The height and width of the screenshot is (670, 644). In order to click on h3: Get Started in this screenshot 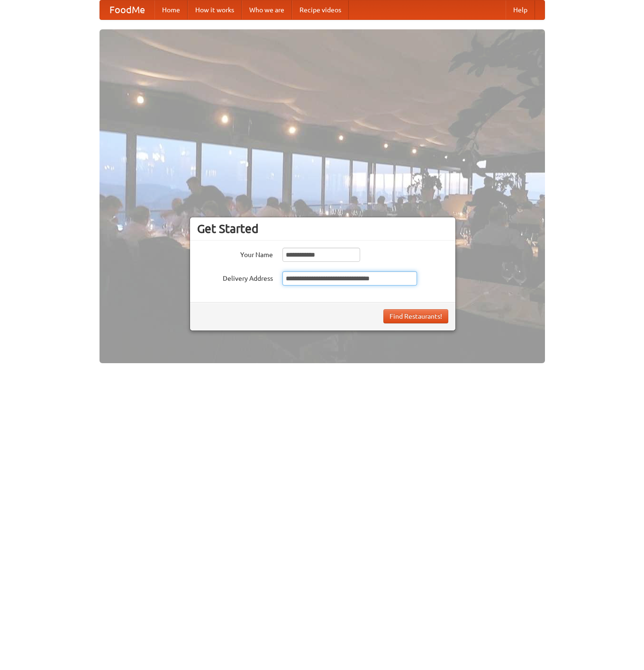, I will do `click(323, 229)`.